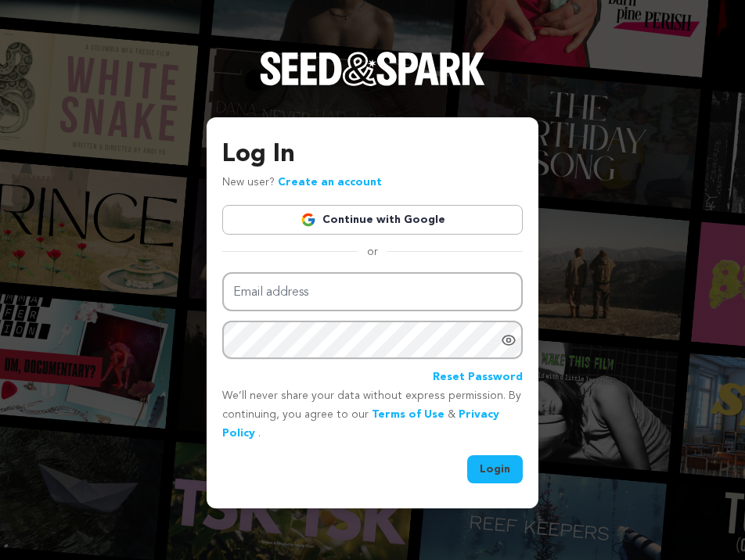  What do you see at coordinates (302, 183) in the screenshot?
I see `p: New user?` at bounding box center [302, 183].